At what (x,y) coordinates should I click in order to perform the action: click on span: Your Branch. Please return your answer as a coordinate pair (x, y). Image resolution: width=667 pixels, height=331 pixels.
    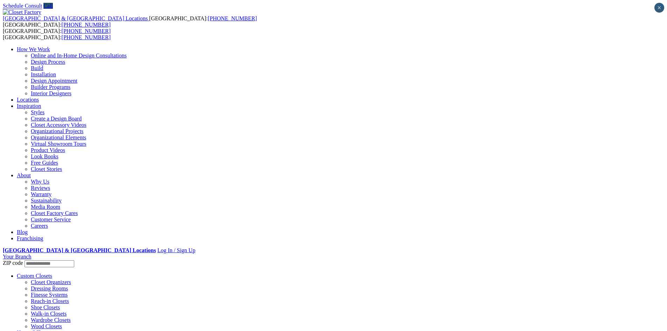
    Looking at the image, I should click on (17, 256).